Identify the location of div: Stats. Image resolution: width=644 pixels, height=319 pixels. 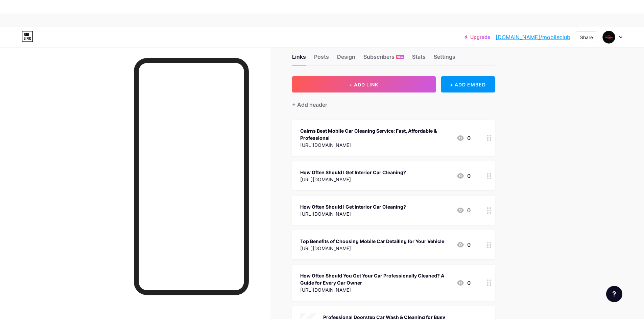
(419, 59).